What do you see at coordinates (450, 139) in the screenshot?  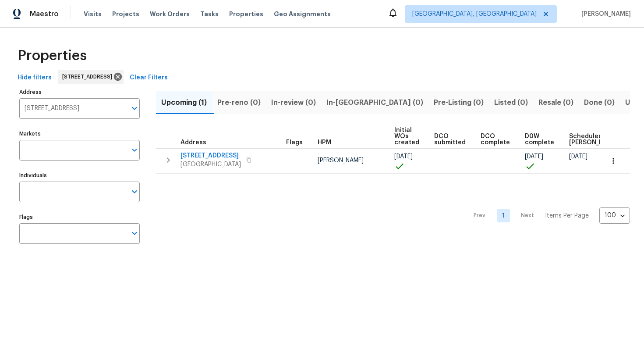 I see `span: DCO submitted` at bounding box center [450, 139].